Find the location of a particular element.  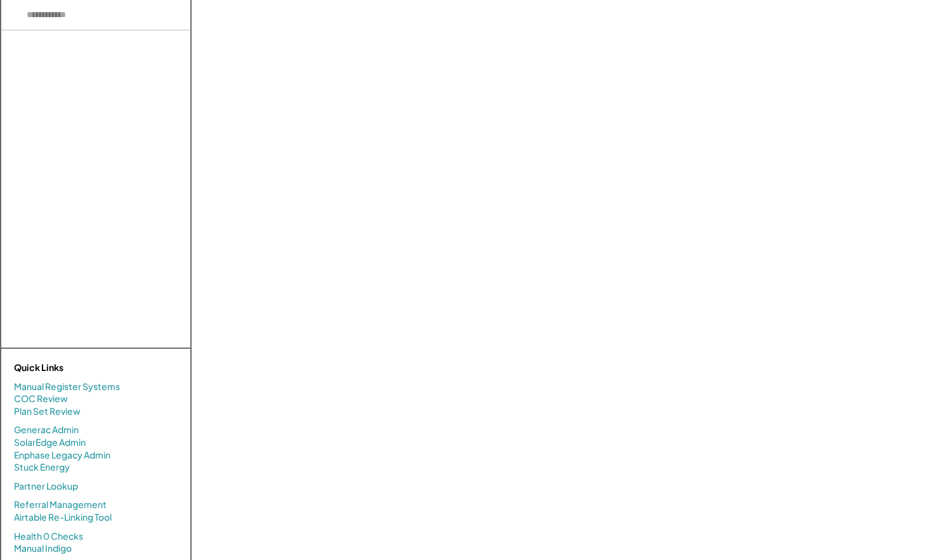

a: Stuck Energy is located at coordinates (42, 467).